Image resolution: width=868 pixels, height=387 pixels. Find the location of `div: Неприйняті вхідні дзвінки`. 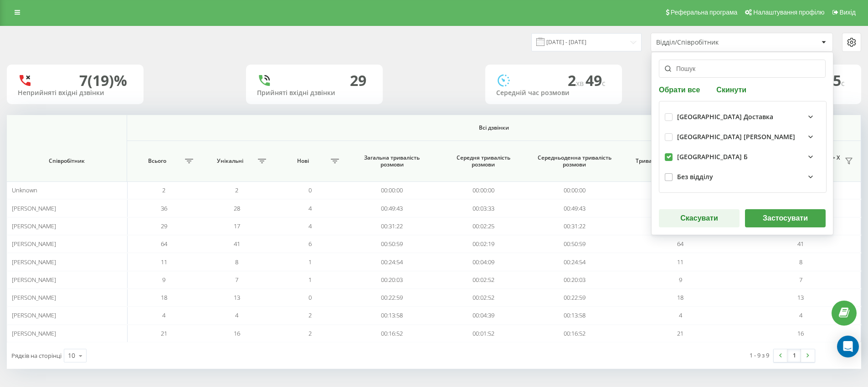

div: Неприйняті вхідні дзвінки is located at coordinates (75, 93).